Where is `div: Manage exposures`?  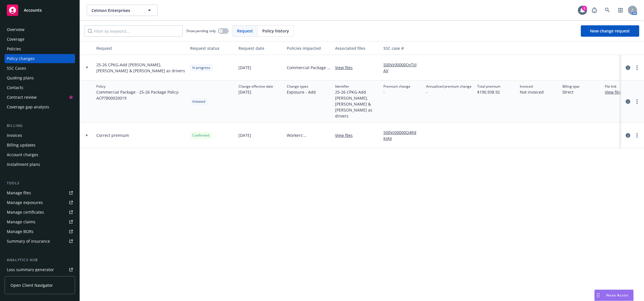
div: Manage exposures is located at coordinates (25, 203).